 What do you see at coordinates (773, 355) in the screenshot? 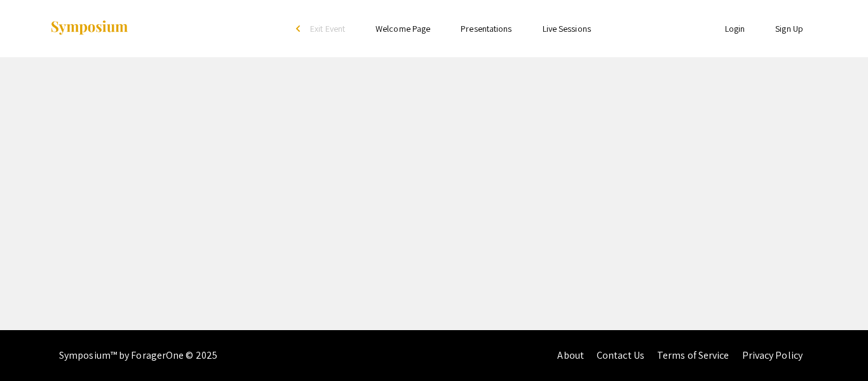
I see `a: Privacy Policy` at bounding box center [773, 355].